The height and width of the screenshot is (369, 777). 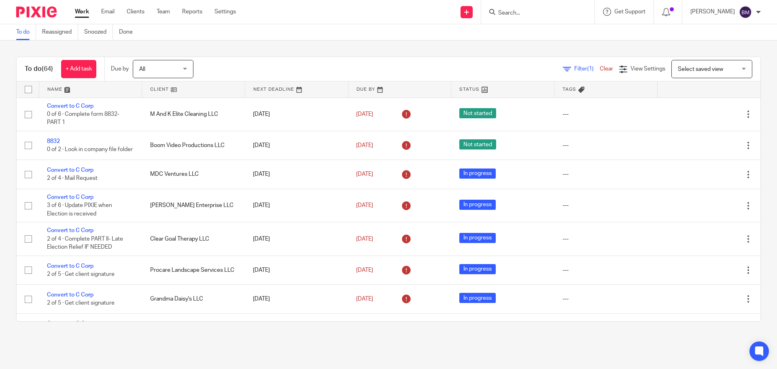 What do you see at coordinates (136, 12) in the screenshot?
I see `a: Clients` at bounding box center [136, 12].